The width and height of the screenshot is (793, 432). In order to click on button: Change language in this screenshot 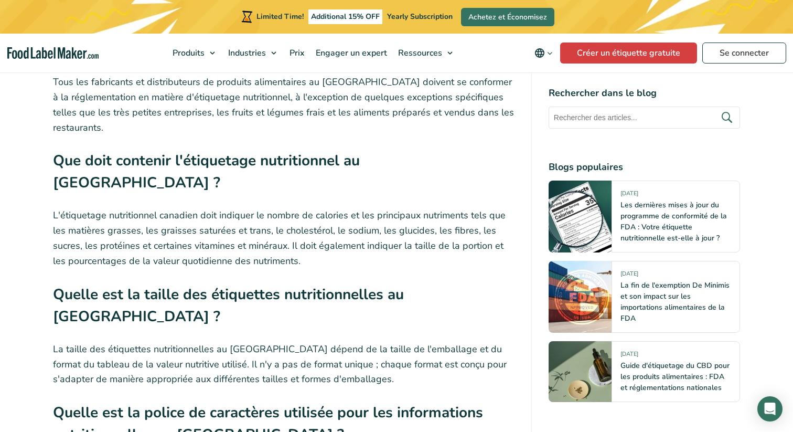, I will do `click(543, 53)`.